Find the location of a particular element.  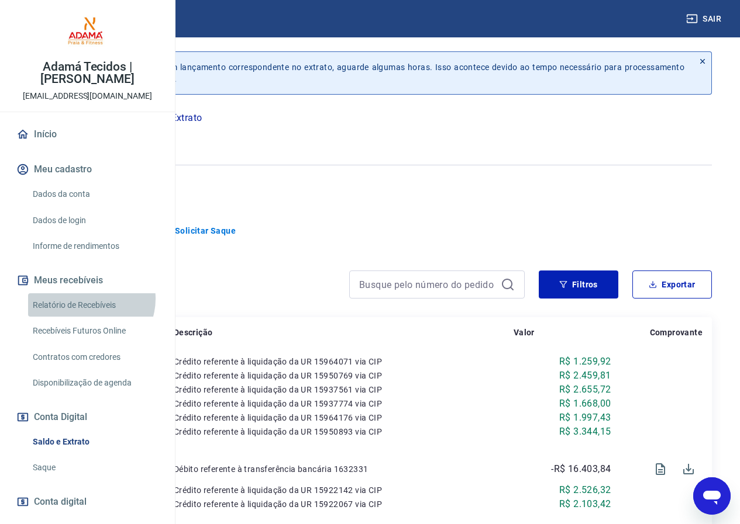

span: Conta digital is located at coordinates (60, 502).